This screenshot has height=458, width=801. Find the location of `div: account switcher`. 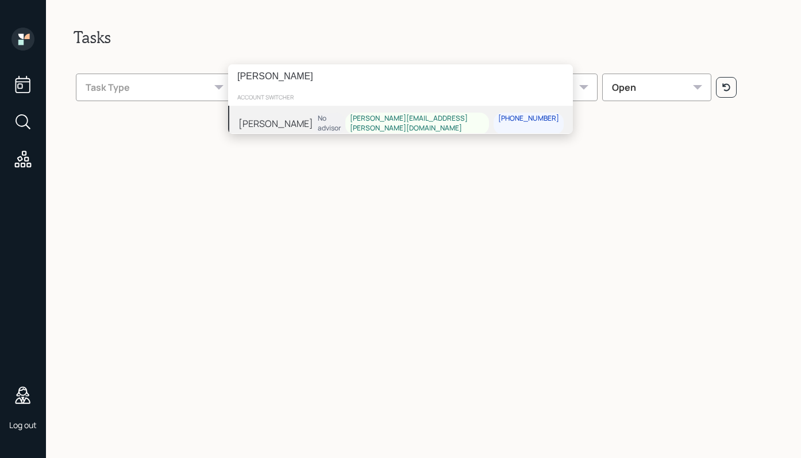

div: account switcher is located at coordinates (401, 97).